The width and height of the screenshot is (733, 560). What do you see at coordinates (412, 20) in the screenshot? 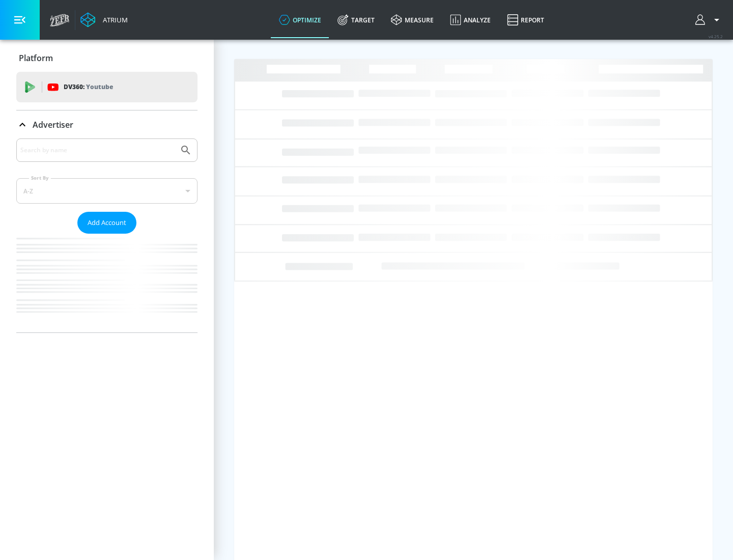
I see `a: measure` at bounding box center [412, 20].